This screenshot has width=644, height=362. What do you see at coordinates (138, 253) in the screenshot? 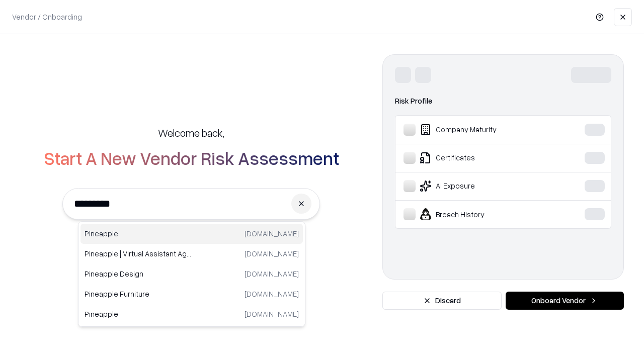
I see `p: Pineapple | Virtual Assistant Agency` at bounding box center [138, 253].